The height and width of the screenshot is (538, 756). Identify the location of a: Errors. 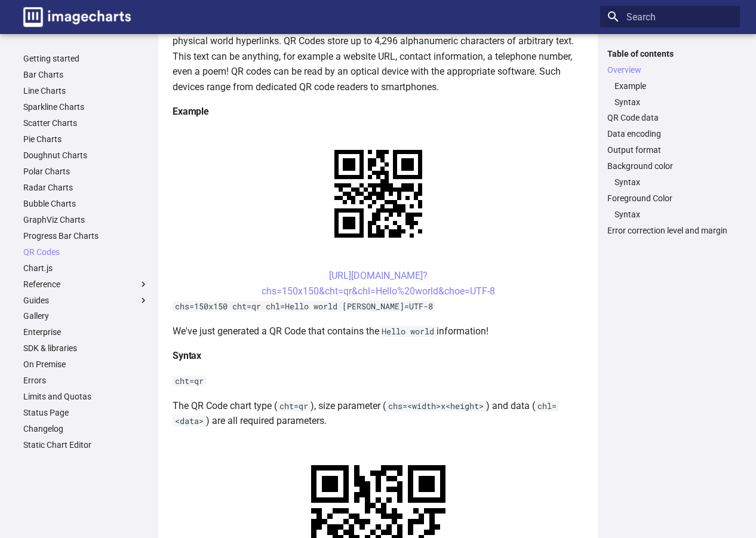
(86, 380).